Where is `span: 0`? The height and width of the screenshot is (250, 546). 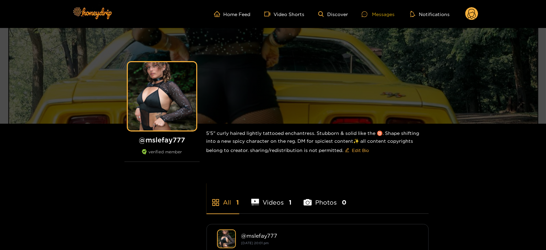
span: 0 is located at coordinates (344, 202).